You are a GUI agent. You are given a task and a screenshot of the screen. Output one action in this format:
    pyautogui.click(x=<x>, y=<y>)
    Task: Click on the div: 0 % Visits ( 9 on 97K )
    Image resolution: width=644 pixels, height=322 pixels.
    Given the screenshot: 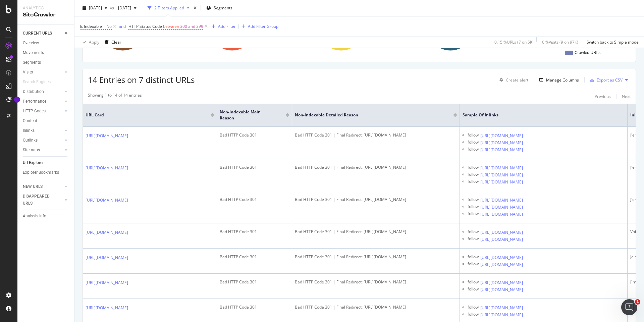 What is the action you would take?
    pyautogui.click(x=560, y=42)
    